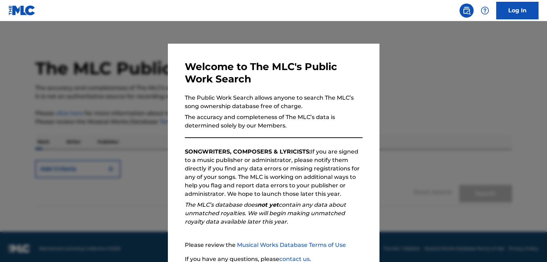  I want to click on strong: not yet, so click(268, 205).